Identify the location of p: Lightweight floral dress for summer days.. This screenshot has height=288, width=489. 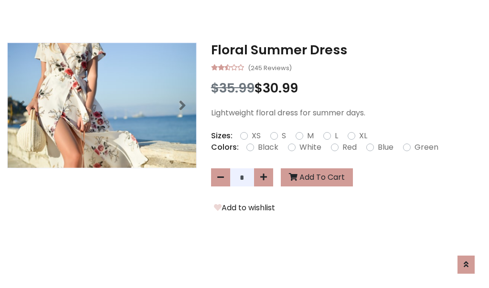
(346, 113).